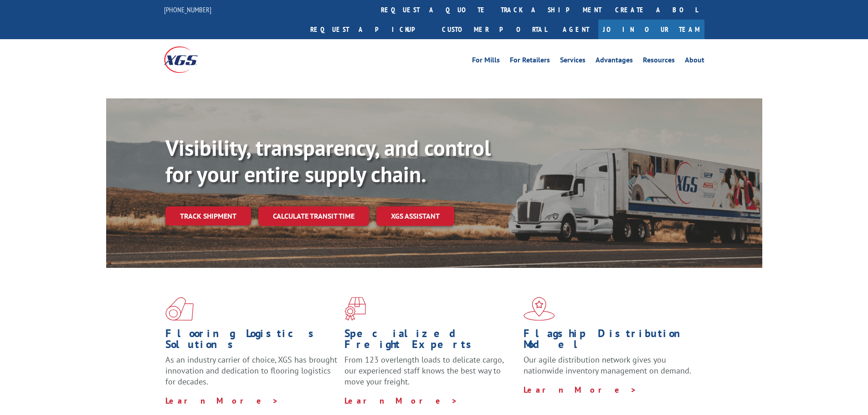 The width and height of the screenshot is (868, 415). I want to click on a: Customer Portal, so click(495, 29).